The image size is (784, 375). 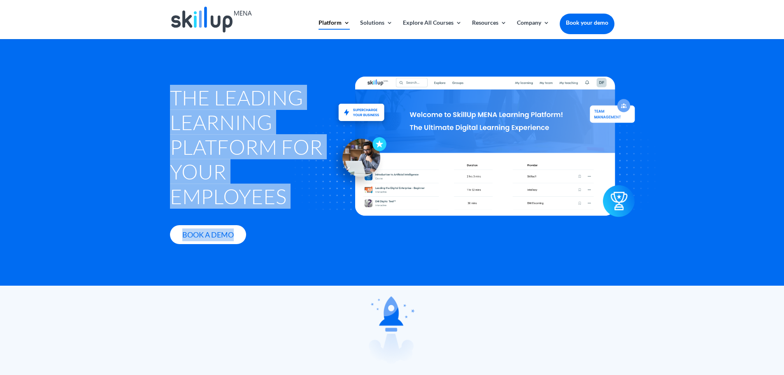 I want to click on a: Solutions, so click(x=376, y=29).